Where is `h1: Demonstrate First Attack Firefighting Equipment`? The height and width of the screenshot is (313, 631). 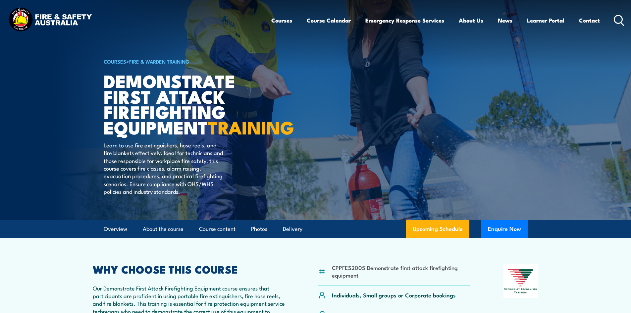 h1: Demonstrate First Attack Firefighting Equipment is located at coordinates (186, 104).